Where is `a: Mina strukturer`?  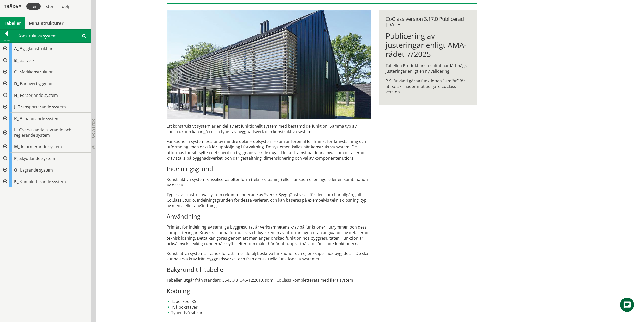
a: Mina strukturer is located at coordinates (46, 23).